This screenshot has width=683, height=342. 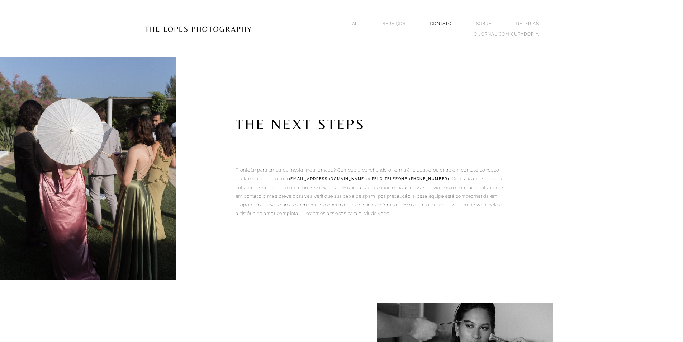 What do you see at coordinates (371, 196) in the screenshot?
I see `font: . Comunicamos rápido e entraremos em contato em menos de 24 horas. Se ainda não recebeu notícias ...` at bounding box center [371, 196].